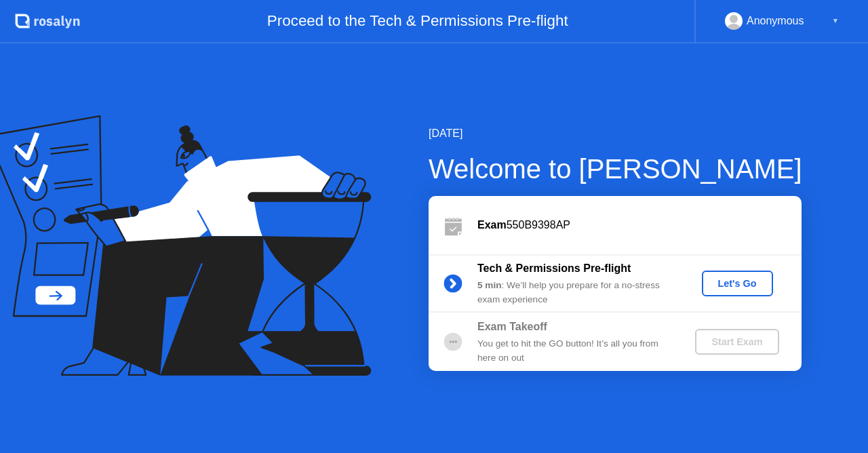 This screenshot has height=453, width=868. Describe the element at coordinates (736, 283) in the screenshot. I see `button: Let's Go` at that location.